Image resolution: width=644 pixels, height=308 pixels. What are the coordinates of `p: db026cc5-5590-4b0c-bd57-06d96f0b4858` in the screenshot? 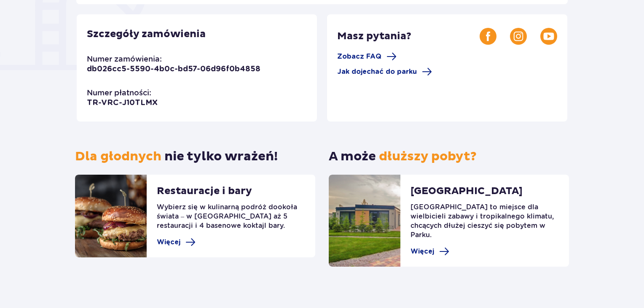 It's located at (174, 69).